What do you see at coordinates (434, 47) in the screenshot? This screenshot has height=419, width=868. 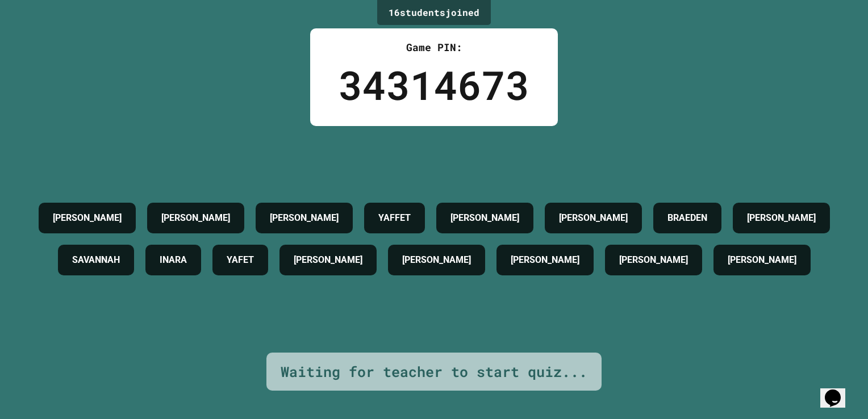 I see `div: Game PIN:` at bounding box center [434, 47].